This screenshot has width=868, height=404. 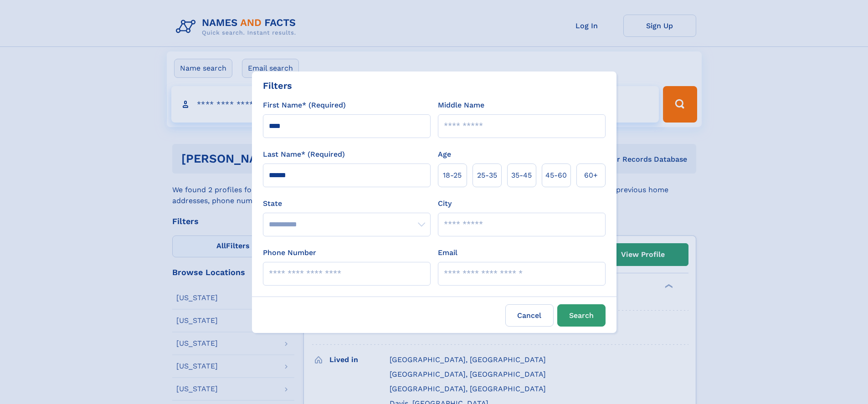 What do you see at coordinates (445, 204) in the screenshot?
I see `label: City` at bounding box center [445, 204].